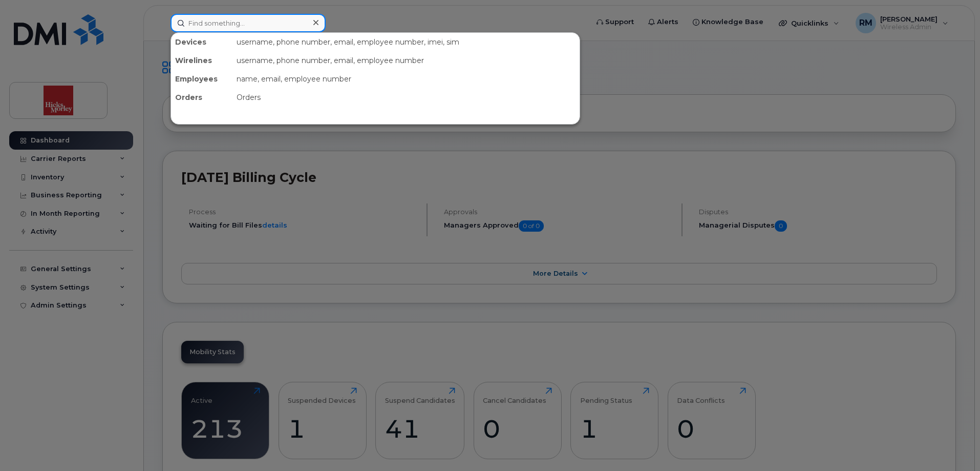 The image size is (980, 471). Describe the element at coordinates (406, 79) in the screenshot. I see `div: name, email, employee number` at that location.